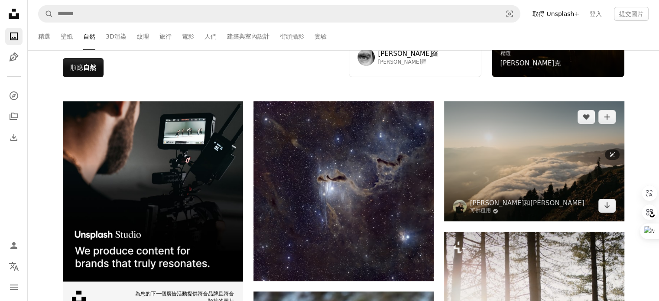 The image size is (659, 301). I want to click on button: 加入收藏夾, so click(607, 117).